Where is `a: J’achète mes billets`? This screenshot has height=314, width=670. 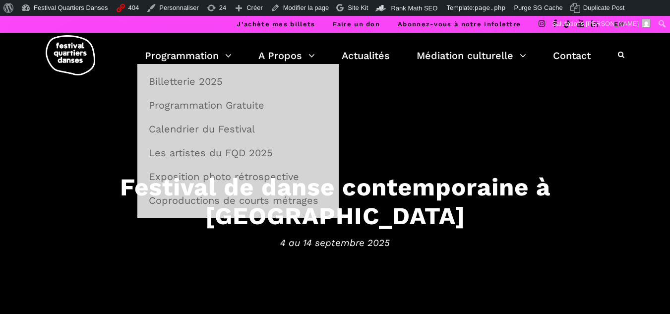 a: J’achète mes billets is located at coordinates (276, 24).